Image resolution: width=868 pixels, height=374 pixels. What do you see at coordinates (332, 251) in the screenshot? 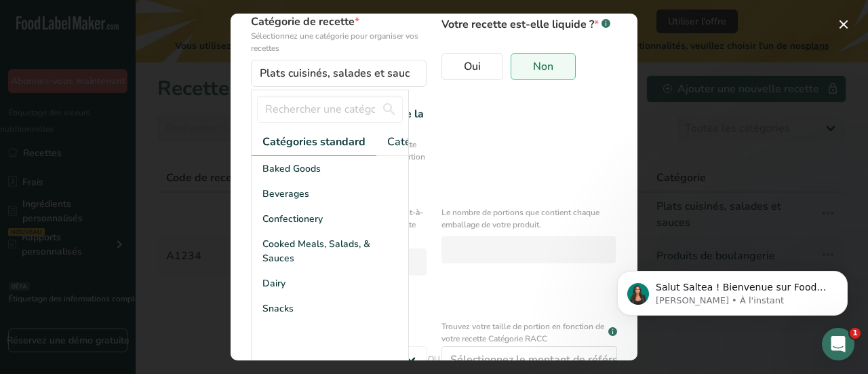
I see `span: Cooked Meals, Salads, & Sauces` at bounding box center [332, 251].